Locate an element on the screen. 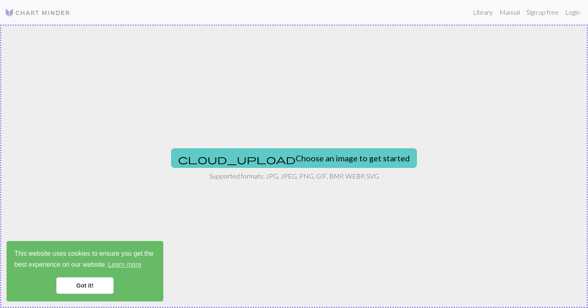 Image resolution: width=588 pixels, height=308 pixels. a: dismiss cookie message is located at coordinates (85, 286).